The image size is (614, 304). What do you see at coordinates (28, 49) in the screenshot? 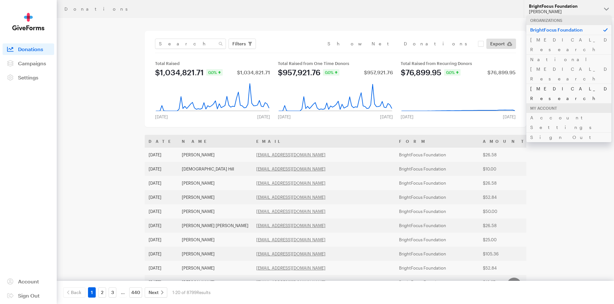
I see `a: Donations` at bounding box center [28, 49].